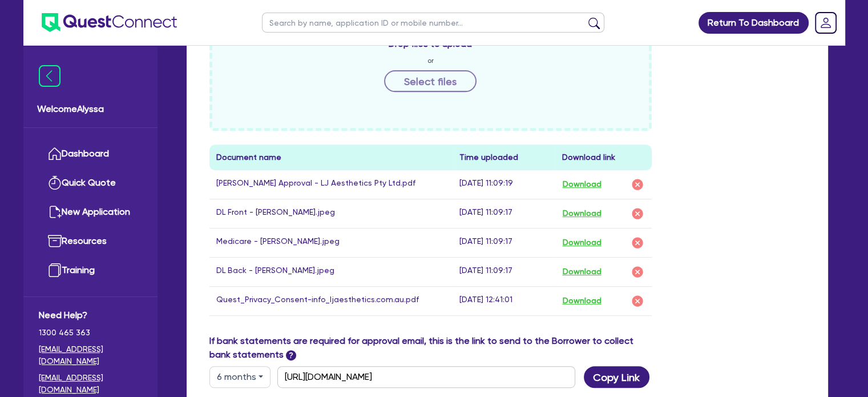  What do you see at coordinates (616, 376) in the screenshot?
I see `button: Copy Link` at bounding box center [616, 376].